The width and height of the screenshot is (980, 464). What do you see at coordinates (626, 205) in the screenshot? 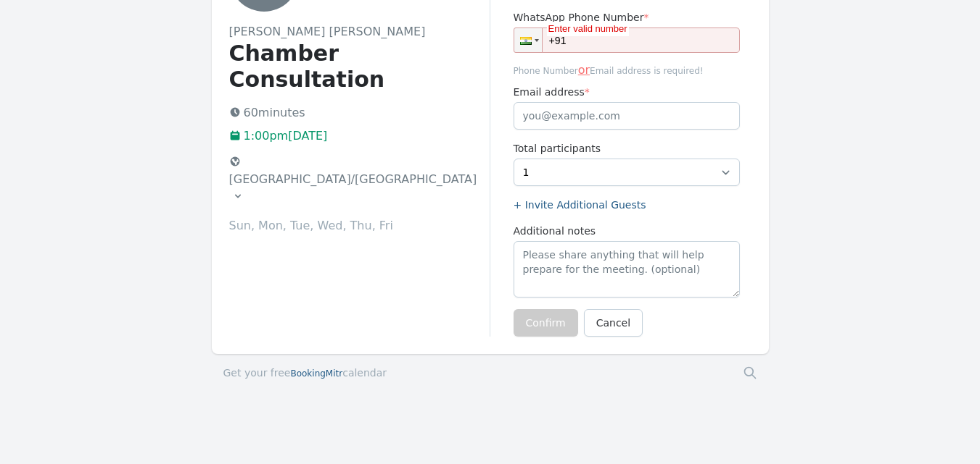
I see `label: + Invite Additional Guests` at bounding box center [626, 205].